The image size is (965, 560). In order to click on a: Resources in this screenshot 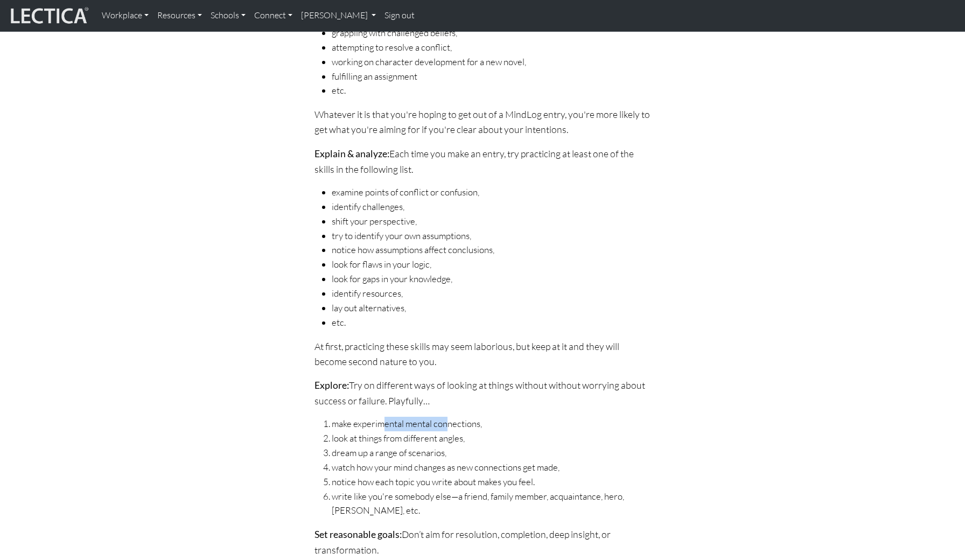, I will do `click(179, 16)`.